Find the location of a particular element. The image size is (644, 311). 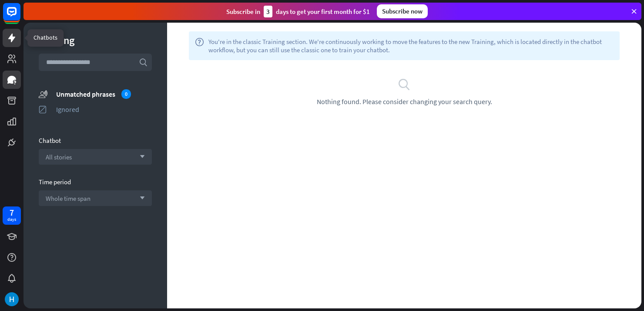

span: Whole time span is located at coordinates (68, 198).